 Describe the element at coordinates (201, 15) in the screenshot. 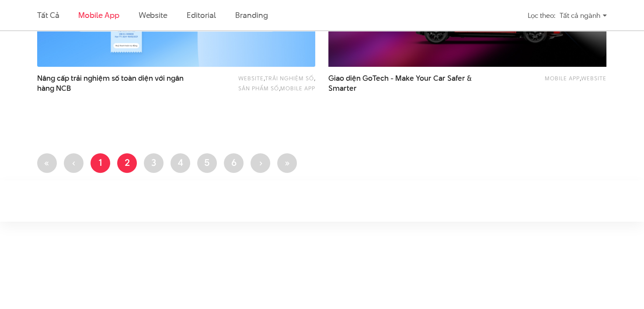

I see `a: Editorial` at that location.